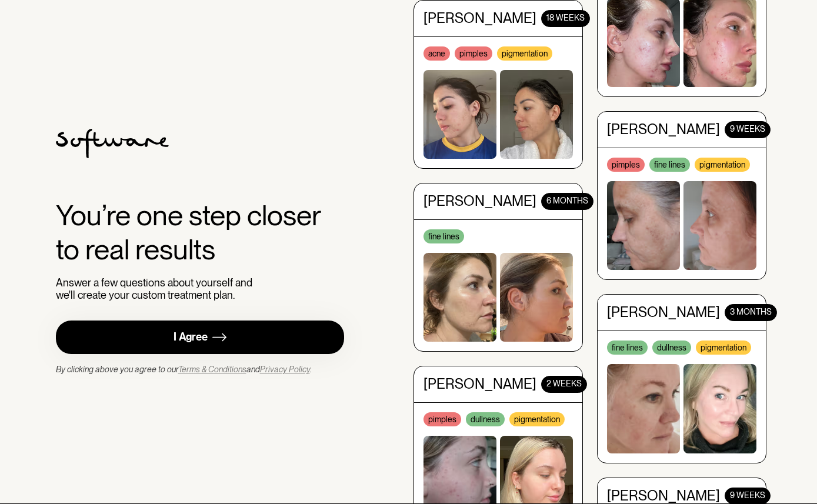 Image resolution: width=817 pixels, height=504 pixels. Describe the element at coordinates (436, 54) in the screenshot. I see `div: acne` at that location.